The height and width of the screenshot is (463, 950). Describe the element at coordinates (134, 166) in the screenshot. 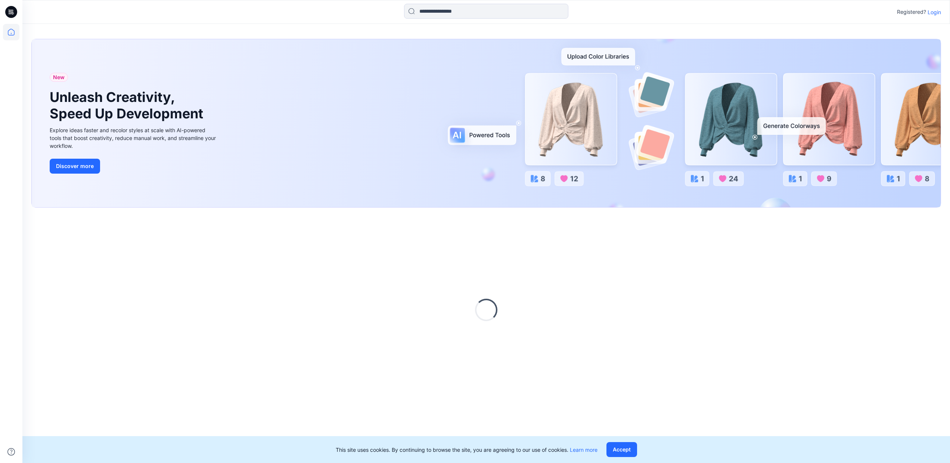

I see `a: Discover more` at that location.